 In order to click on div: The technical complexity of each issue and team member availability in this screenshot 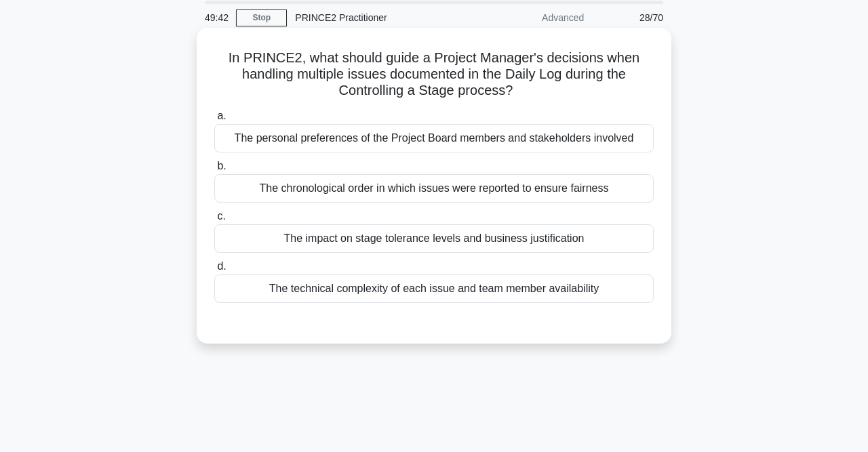, I will do `click(434, 288)`.